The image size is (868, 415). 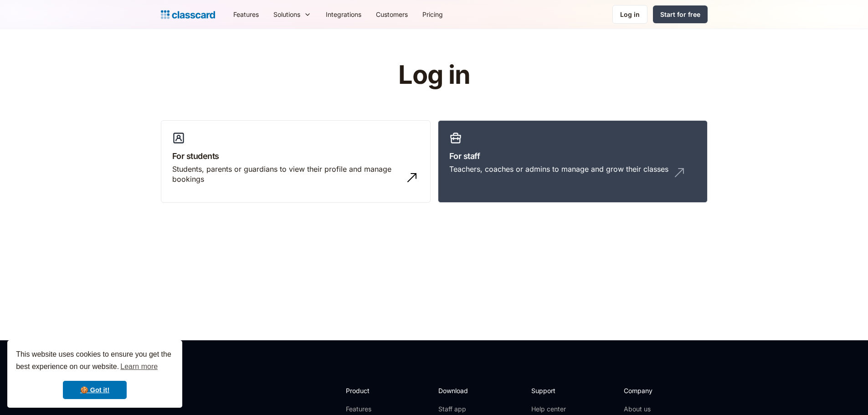 What do you see at coordinates (457, 409) in the screenshot?
I see `a: Staff app` at bounding box center [457, 409].